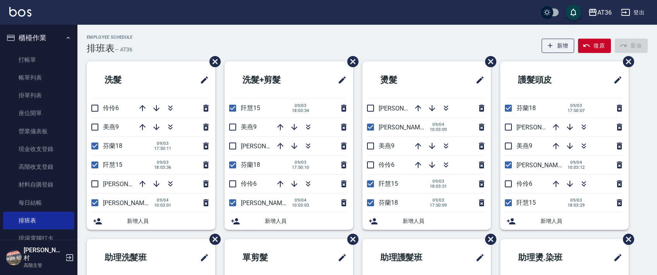  I want to click on img: Logo, so click(20, 12).